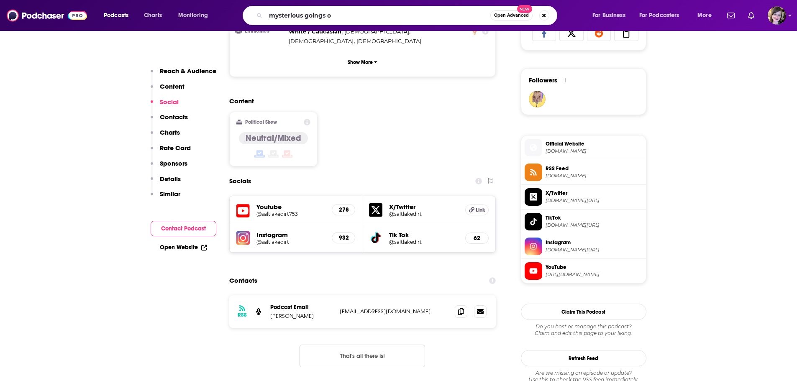 Image resolution: width=797 pixels, height=381 pixels. Describe the element at coordinates (153, 15) in the screenshot. I see `span: Charts` at that location.